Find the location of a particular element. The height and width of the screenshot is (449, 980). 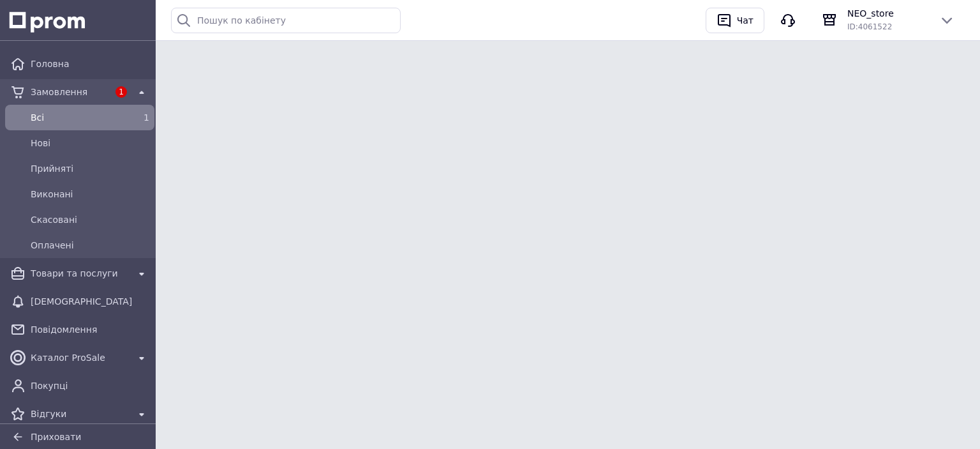

span: Головна is located at coordinates (90, 64).